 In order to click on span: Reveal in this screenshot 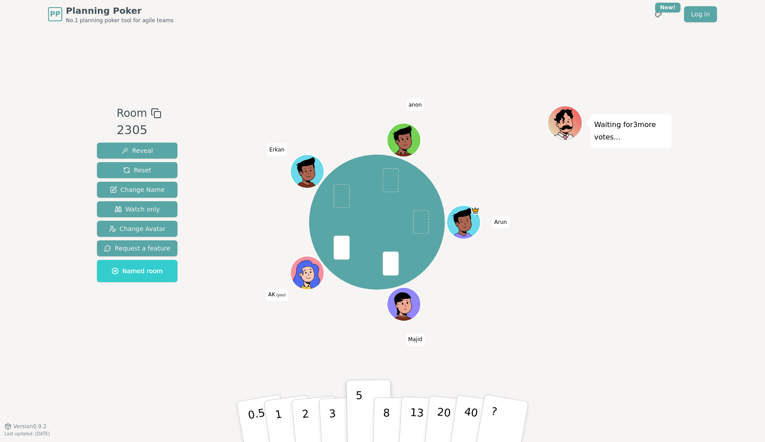, I will do `click(137, 151)`.